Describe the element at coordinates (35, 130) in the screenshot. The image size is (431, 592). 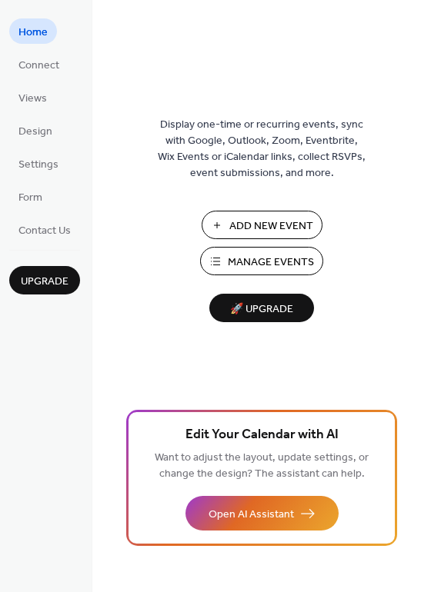
I see `a: Design` at that location.